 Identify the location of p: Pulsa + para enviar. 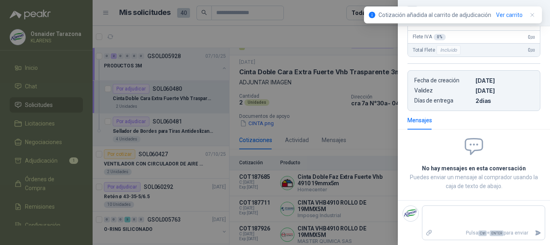
(484, 233).